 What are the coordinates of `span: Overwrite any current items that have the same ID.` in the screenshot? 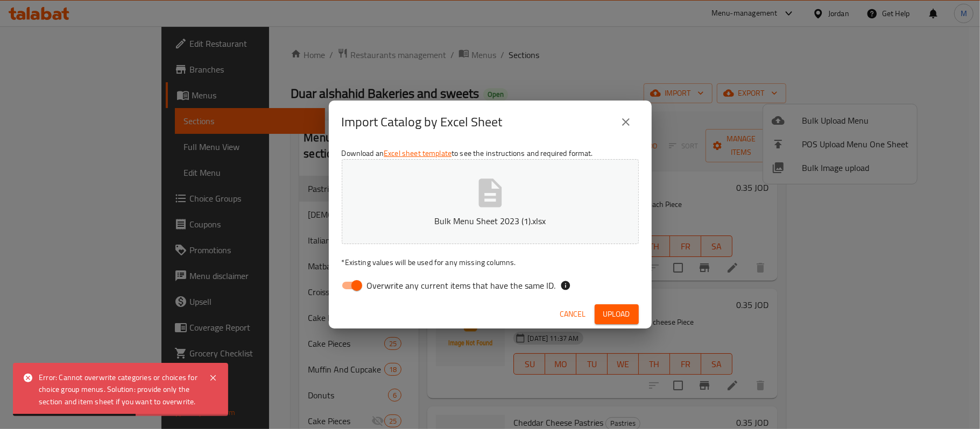 It's located at (461, 286).